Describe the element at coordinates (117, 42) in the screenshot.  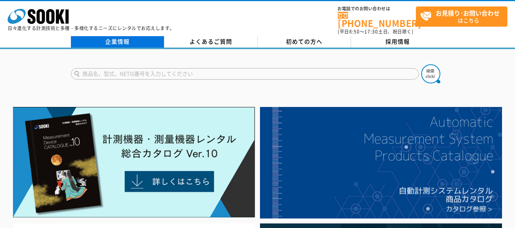
I see `a: 企業情報` at that location.